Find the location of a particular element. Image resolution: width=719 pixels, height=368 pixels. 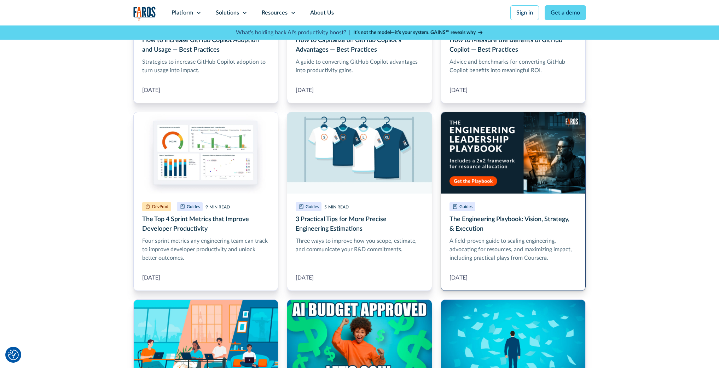

img: Revisit consent button is located at coordinates (13, 355).